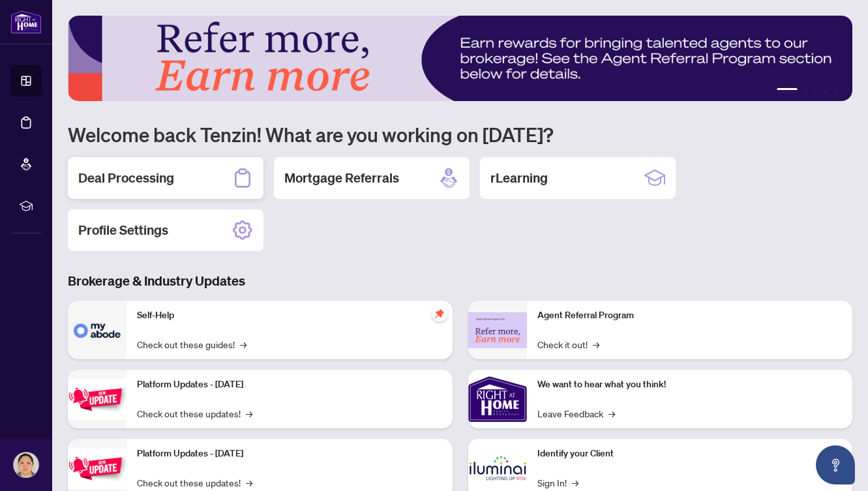  Describe the element at coordinates (519, 178) in the screenshot. I see `h2: rLearning` at that location.